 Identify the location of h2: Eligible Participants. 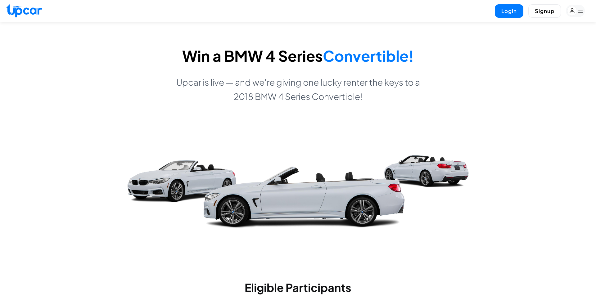
(298, 288).